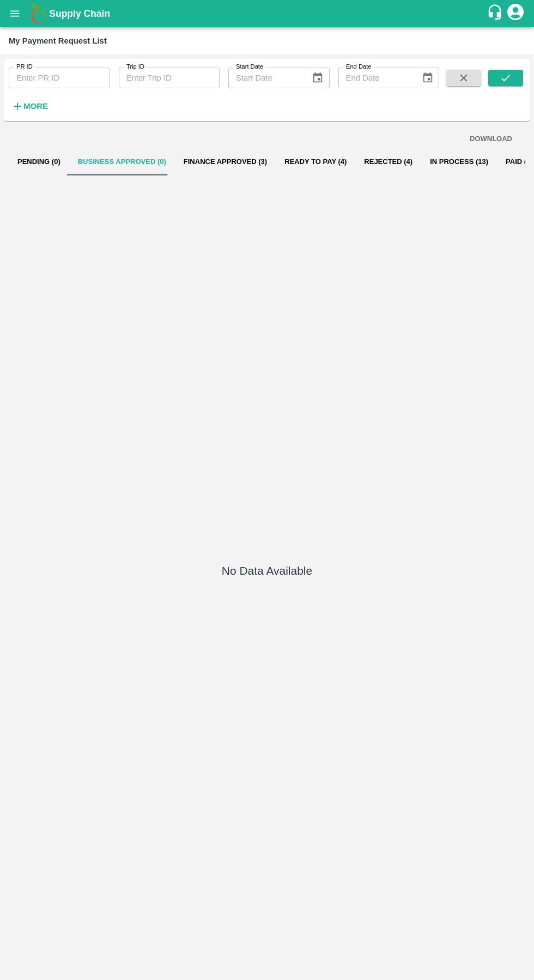 This screenshot has width=534, height=980. Describe the element at coordinates (122, 162) in the screenshot. I see `button: Business Approved (0)` at that location.